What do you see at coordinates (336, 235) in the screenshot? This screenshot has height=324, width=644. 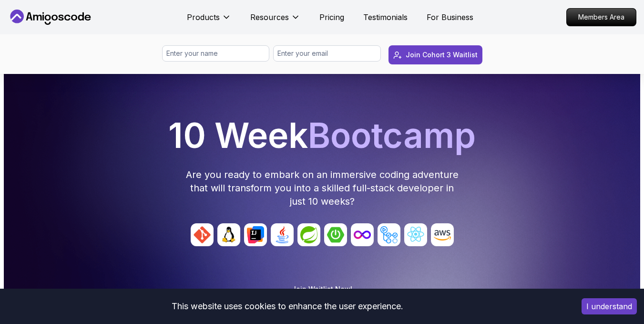 I see `img: avatar_5` at bounding box center [336, 235].